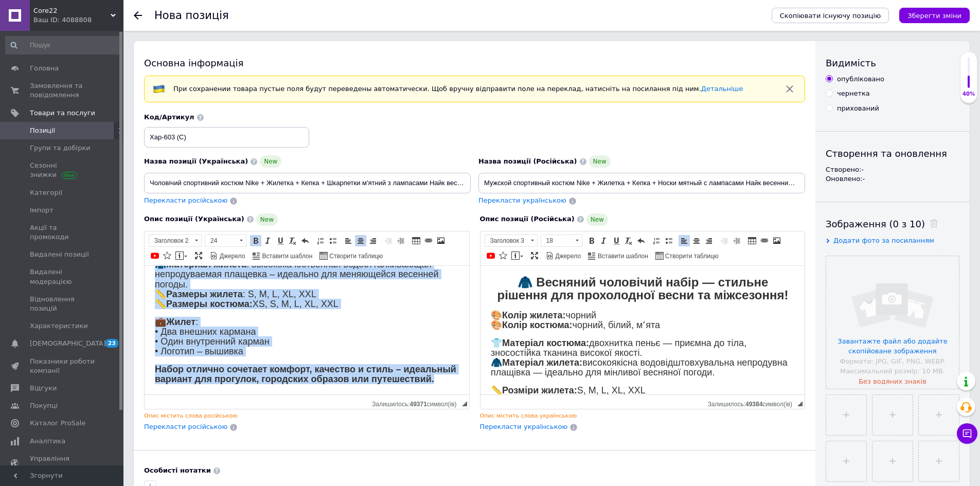  I want to click on a: Детальніше, so click(722, 88).